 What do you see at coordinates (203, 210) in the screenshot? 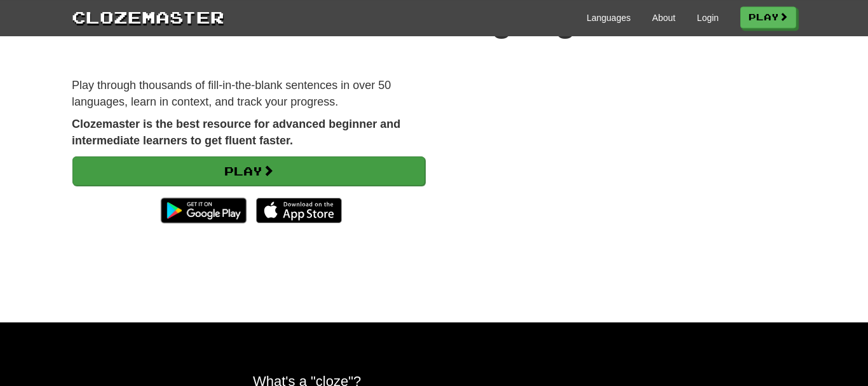
I see `img: Get it on Google Play` at bounding box center [203, 210].